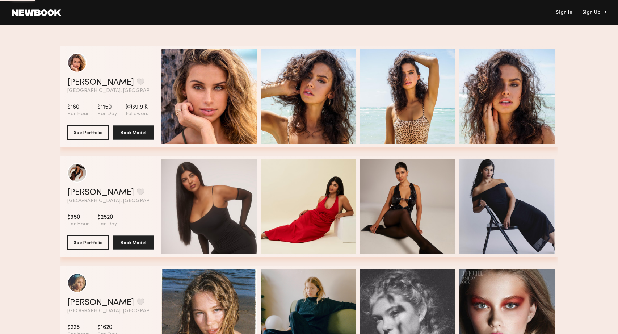  Describe the element at coordinates (594, 13) in the screenshot. I see `div: Sign Up` at that location.